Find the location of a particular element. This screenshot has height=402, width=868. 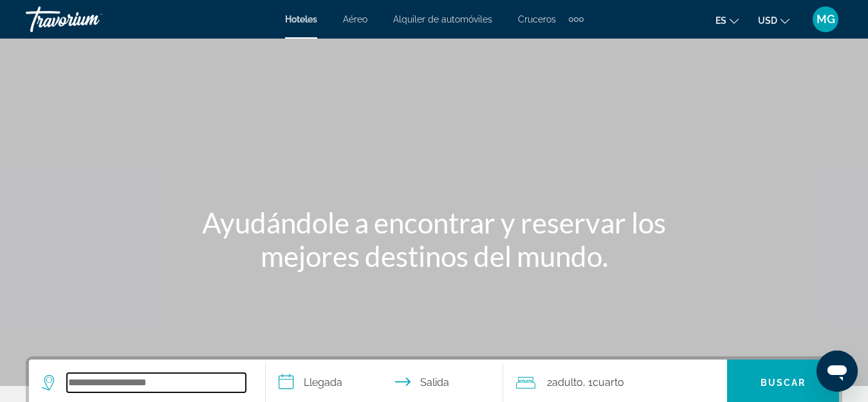

span: Aéreo is located at coordinates (355, 20).